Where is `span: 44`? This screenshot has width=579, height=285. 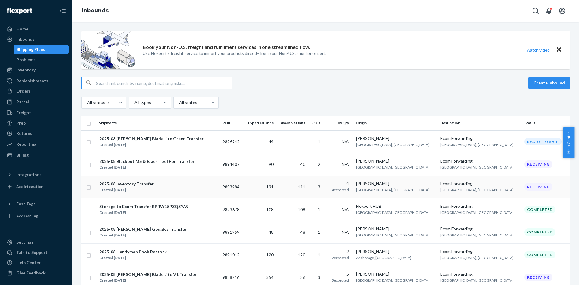 span: 44 is located at coordinates (271, 141).